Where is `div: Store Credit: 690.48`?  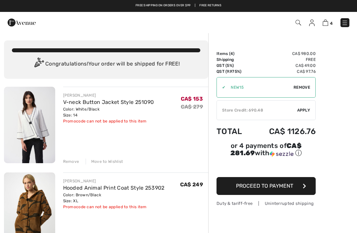 div: Store Credit: 690.48 is located at coordinates (257, 110).